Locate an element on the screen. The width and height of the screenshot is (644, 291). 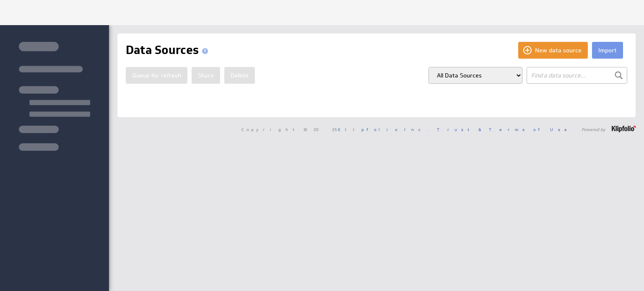
button: Delete is located at coordinates (240, 76).